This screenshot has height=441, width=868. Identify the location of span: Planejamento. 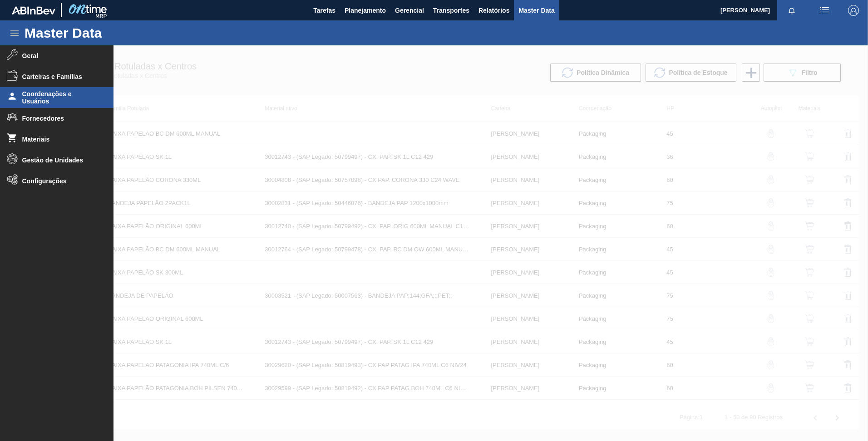
(365, 11).